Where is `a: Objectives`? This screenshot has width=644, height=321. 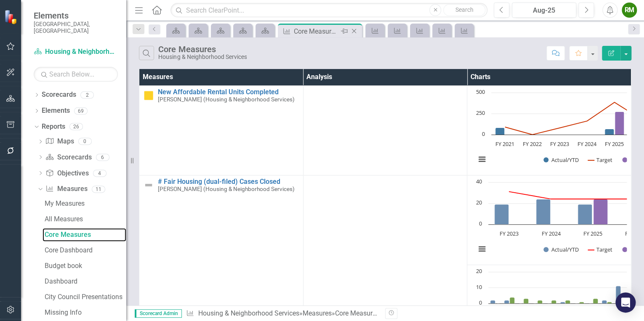
a: Objectives is located at coordinates (67, 173).